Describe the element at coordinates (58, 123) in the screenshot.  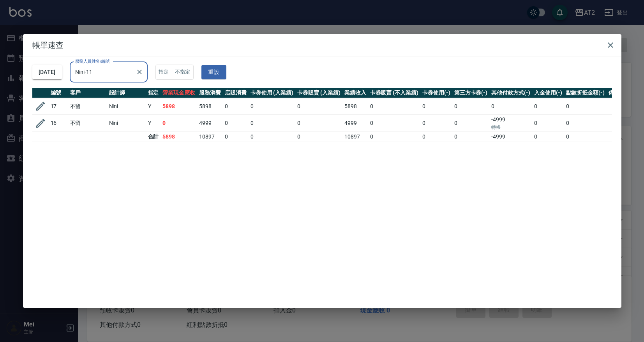
I see `td: 16` at that location.